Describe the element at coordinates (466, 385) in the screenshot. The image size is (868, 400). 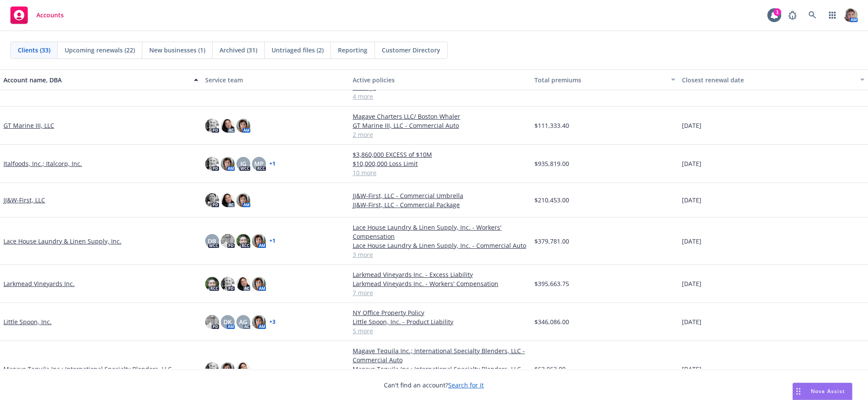
I see `a: Search for it` at that location.